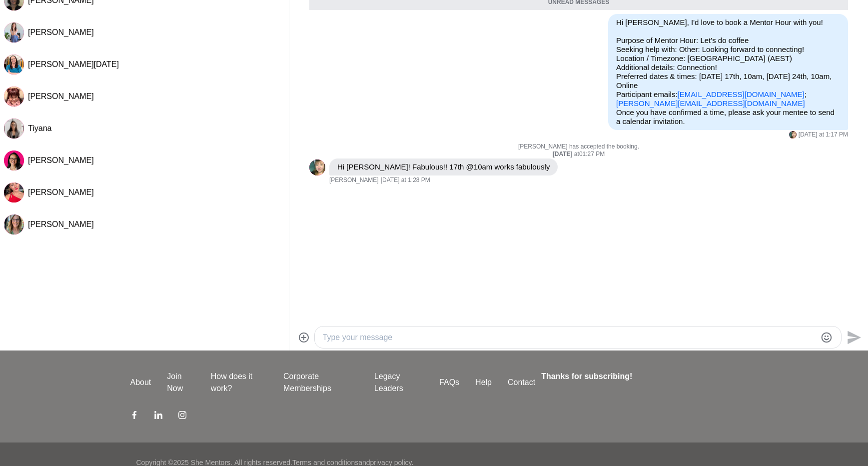  I want to click on a: Corporate Memberships, so click(321, 382).